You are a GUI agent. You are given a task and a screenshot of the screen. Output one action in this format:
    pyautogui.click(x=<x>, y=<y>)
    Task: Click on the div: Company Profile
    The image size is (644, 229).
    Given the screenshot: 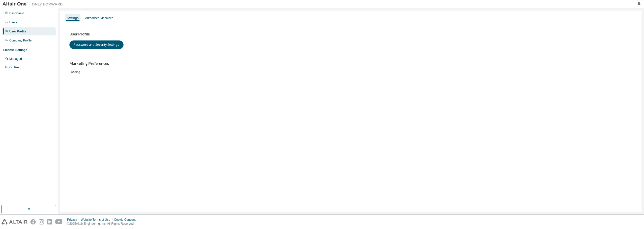 What is the action you would take?
    pyautogui.click(x=21, y=41)
    